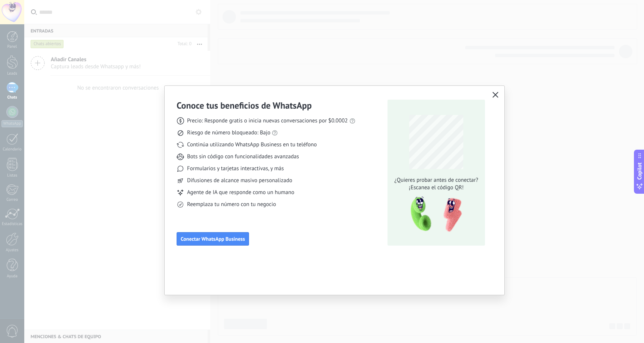  Describe the element at coordinates (235, 169) in the screenshot. I see `span: Formularios y tarjetas interactivas, y más` at that location.